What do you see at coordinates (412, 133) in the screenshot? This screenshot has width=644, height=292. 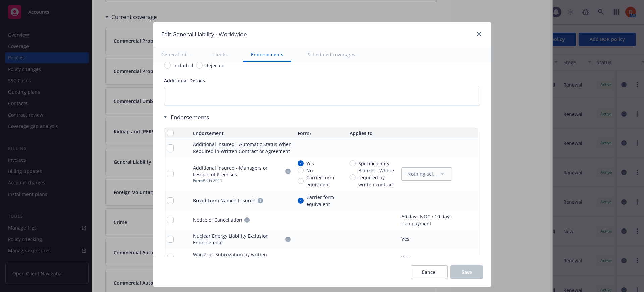 I see `th: Applies to` at bounding box center [412, 133].